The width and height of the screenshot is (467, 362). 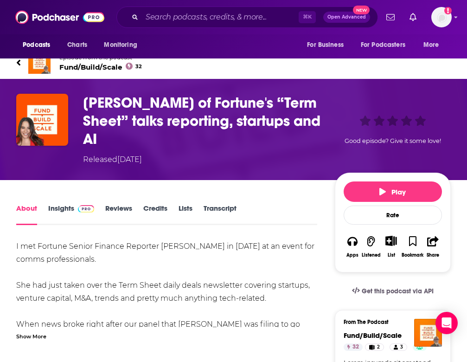 I want to click on span: Logged in as jbarbour, so click(x=442, y=17).